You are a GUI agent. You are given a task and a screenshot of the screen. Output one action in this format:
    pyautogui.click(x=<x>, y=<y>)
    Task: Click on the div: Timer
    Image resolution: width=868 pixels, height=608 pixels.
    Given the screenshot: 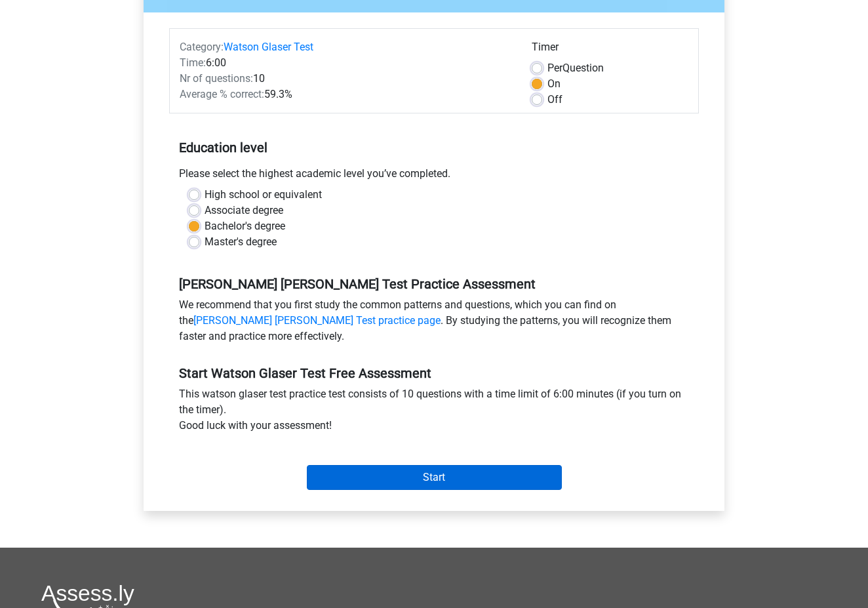 What is the action you would take?
    pyautogui.click(x=610, y=50)
    